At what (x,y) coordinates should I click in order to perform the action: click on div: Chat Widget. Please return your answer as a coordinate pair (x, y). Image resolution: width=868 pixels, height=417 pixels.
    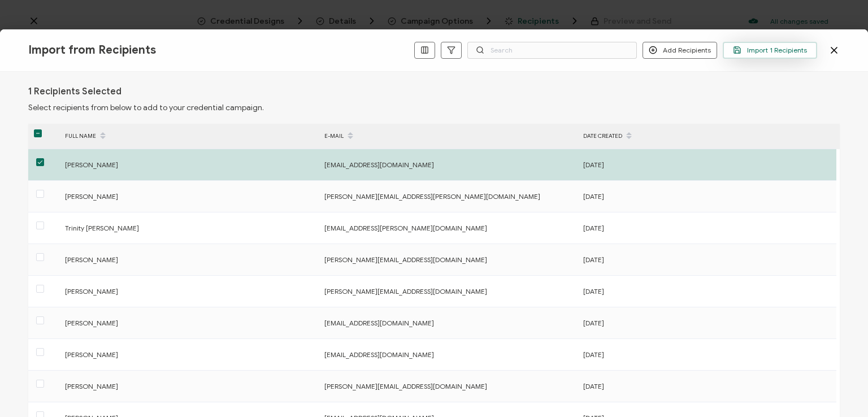
    Looking at the image, I should click on (774, 353).